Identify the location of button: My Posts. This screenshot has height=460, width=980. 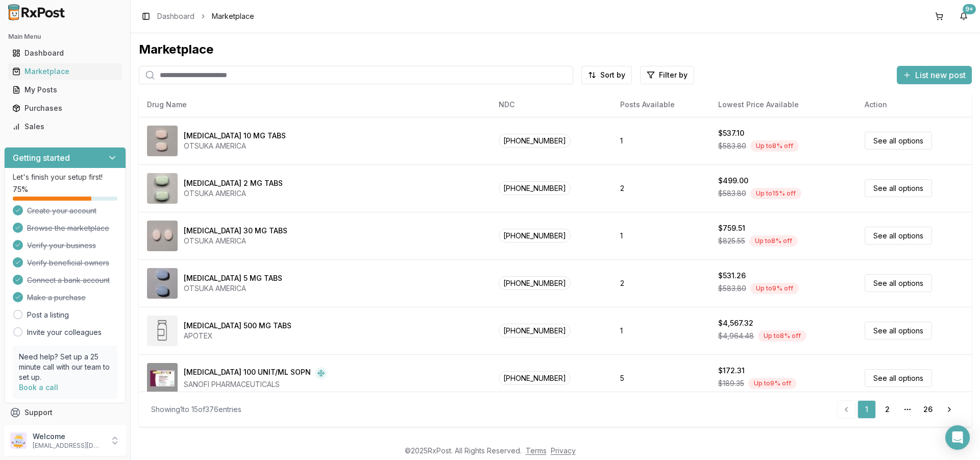
(65, 90).